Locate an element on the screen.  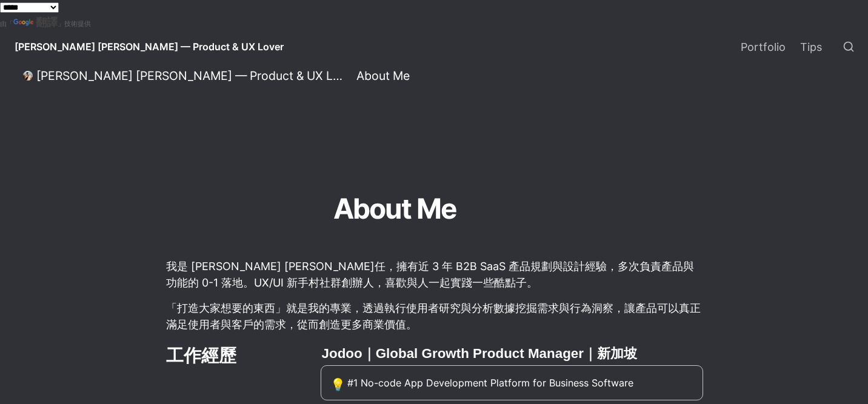
p: 「打造大家想要的東西」就是我的專業，透過執行使用者研究與分析數據挖掘需求與行為洞察，讓產品可以真正滿足使用者與客戶的需求，從而創造更多商業價值。 is located at coordinates (434, 316).